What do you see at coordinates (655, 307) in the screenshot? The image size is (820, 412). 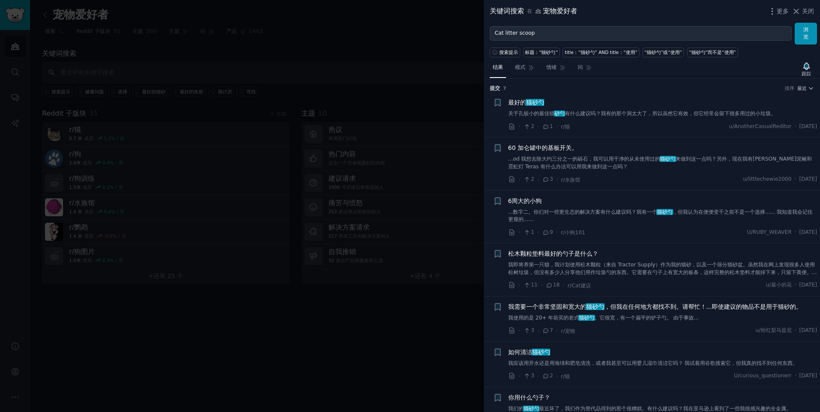 I see `a: 我需要一个非常坚固和宽大的猫砂勺，但我在任何地方都找不到。请帮忙！...即使建议的物品不是用于猫砂的。` at bounding box center [655, 307].